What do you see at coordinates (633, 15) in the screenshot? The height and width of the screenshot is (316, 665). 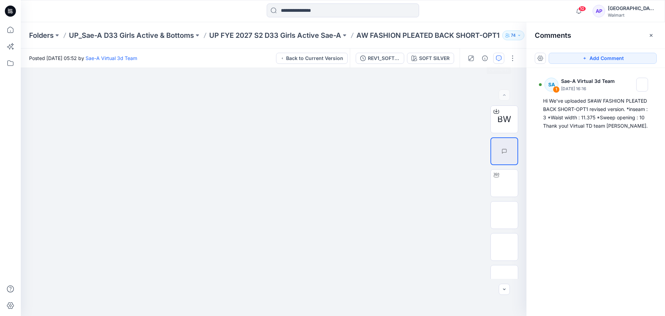 I see `div: Walmart` at bounding box center [633, 15].